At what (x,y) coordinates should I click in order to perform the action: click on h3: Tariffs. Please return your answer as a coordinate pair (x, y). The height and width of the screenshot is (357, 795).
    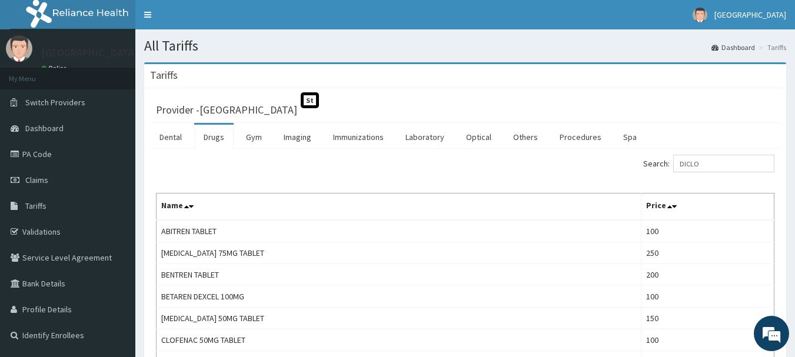
    Looking at the image, I should click on (164, 75).